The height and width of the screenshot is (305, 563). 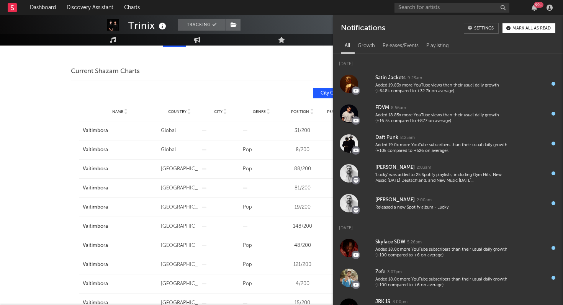 What do you see at coordinates (448, 144) in the screenshot?
I see `a: Daft Punk8:25amAdded 19.0x more YouTube subscribers than their usual daily growth (+10k compared ...` at bounding box center [448, 144].